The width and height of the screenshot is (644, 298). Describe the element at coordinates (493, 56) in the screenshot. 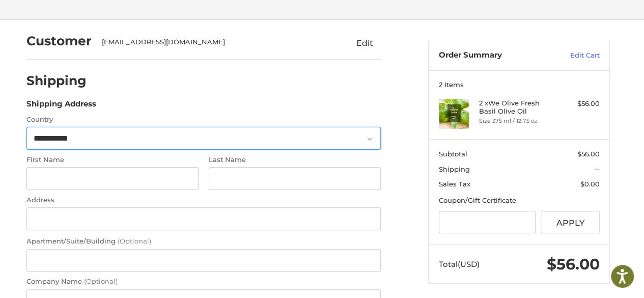

I see `h3: Order Summary` at that location.